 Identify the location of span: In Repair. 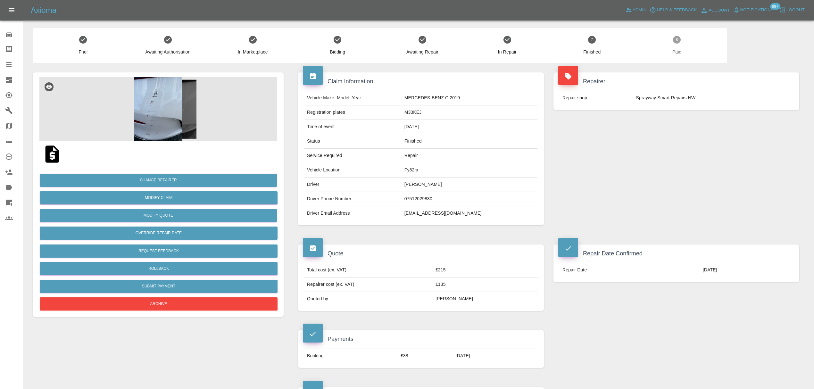
(507, 52).